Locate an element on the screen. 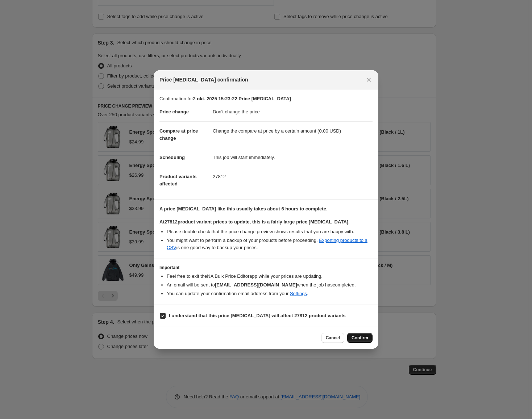 Image resolution: width=532 pixels, height=419 pixels. span: Price change is located at coordinates (174, 112).